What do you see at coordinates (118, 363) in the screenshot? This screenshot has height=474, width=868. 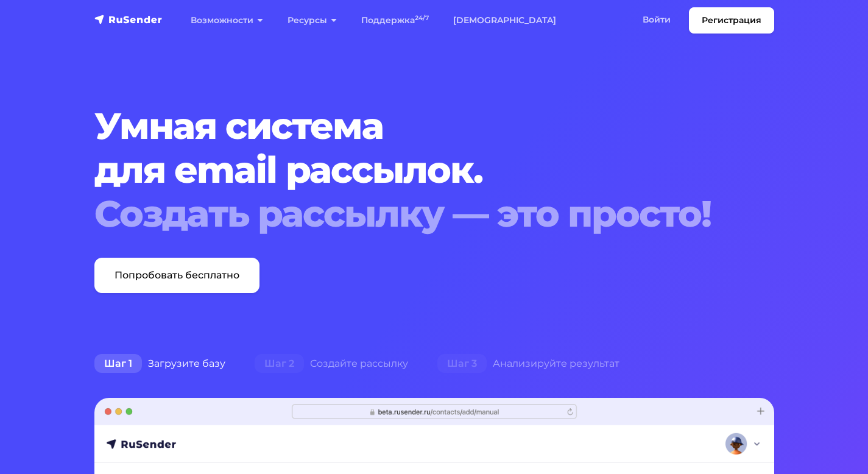 I see `span: Шаг 1` at bounding box center [118, 363].